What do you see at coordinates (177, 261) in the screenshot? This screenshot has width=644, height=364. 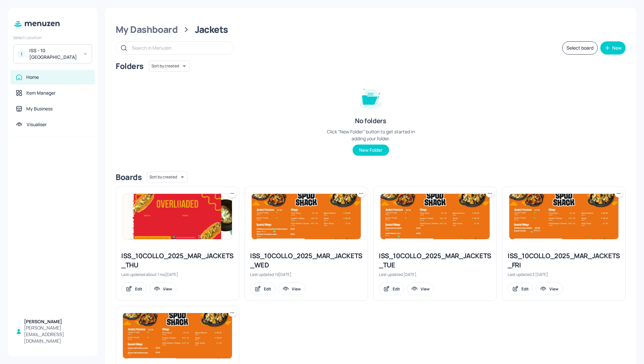 I see `div: ISS_10COLLO_2025_MAR_JACKETS_THU` at bounding box center [177, 261].